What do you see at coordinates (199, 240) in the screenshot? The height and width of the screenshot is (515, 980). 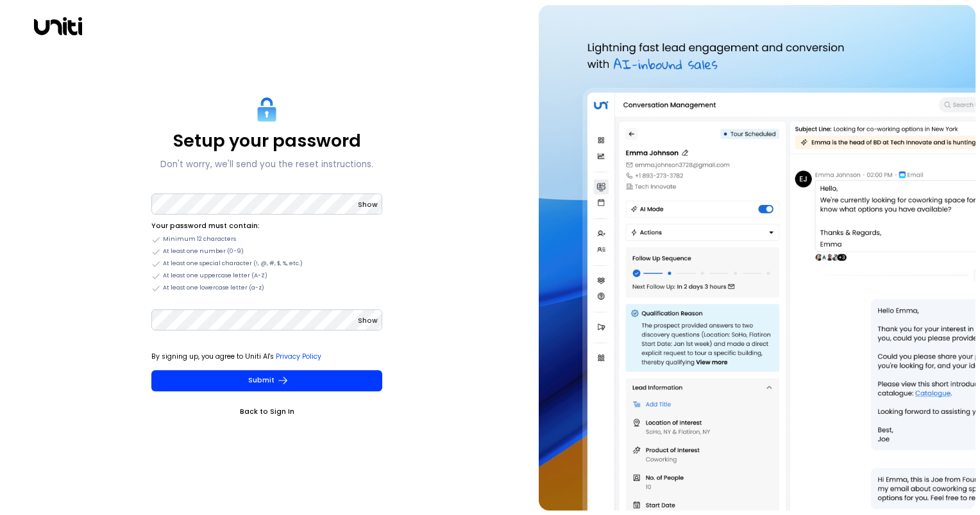 I see `span: Minimum 12 characters` at bounding box center [199, 240].